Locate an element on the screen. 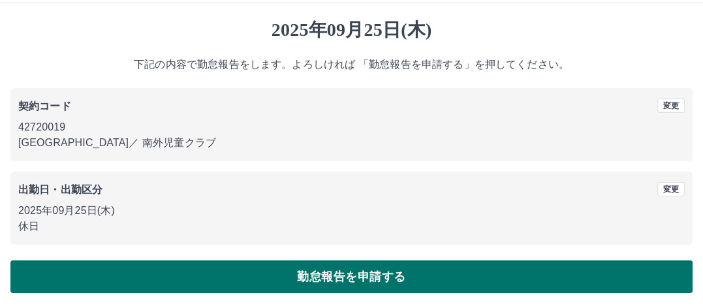  p: 2025年09月25日(木) is located at coordinates (351, 211).